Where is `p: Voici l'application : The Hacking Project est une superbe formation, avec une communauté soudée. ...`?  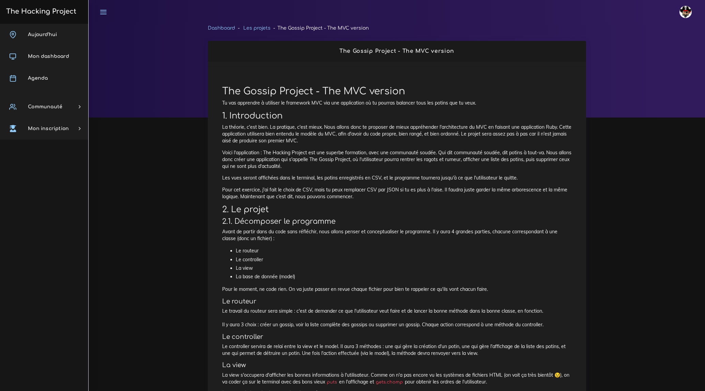 p: Voici l'application : The Hacking Project est une superbe formation, avec une communauté soudée. ... is located at coordinates (397, 160).